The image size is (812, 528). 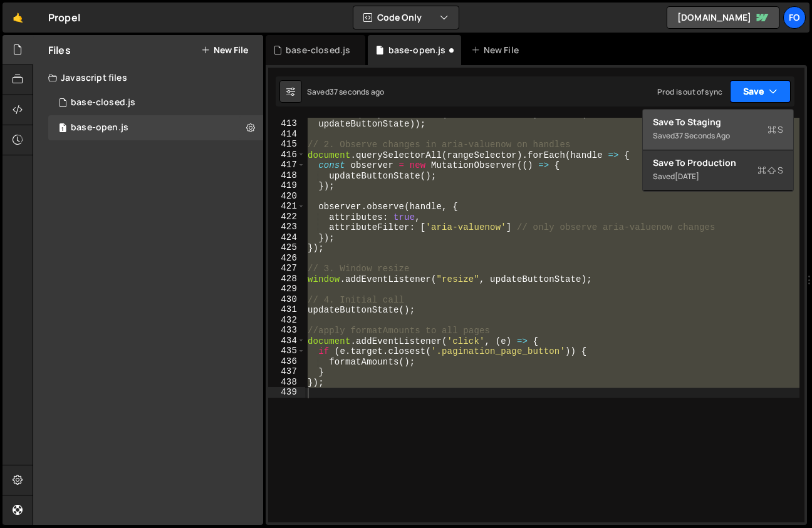 What do you see at coordinates (156, 103) in the screenshot?
I see `div: 17111/47461.js` at bounding box center [156, 103].